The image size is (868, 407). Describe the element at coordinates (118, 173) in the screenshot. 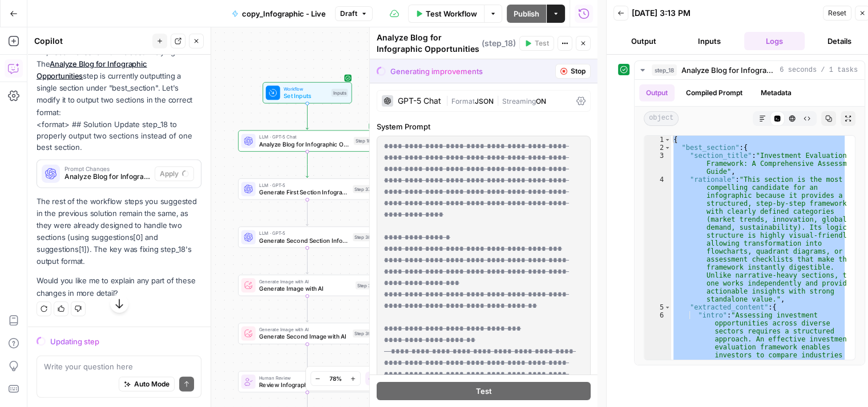

I see `div: <format> ## Solution Update step_18 to properly output two sections instead of one best section.` at that location.